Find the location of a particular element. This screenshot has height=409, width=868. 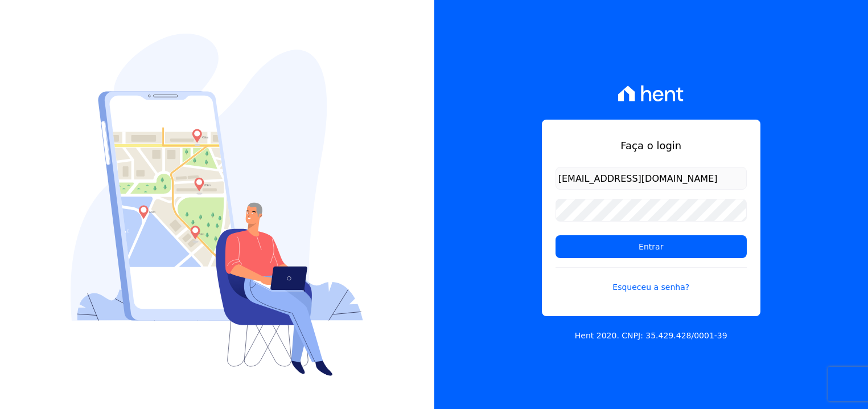

input: Entrar is located at coordinates (651, 246).